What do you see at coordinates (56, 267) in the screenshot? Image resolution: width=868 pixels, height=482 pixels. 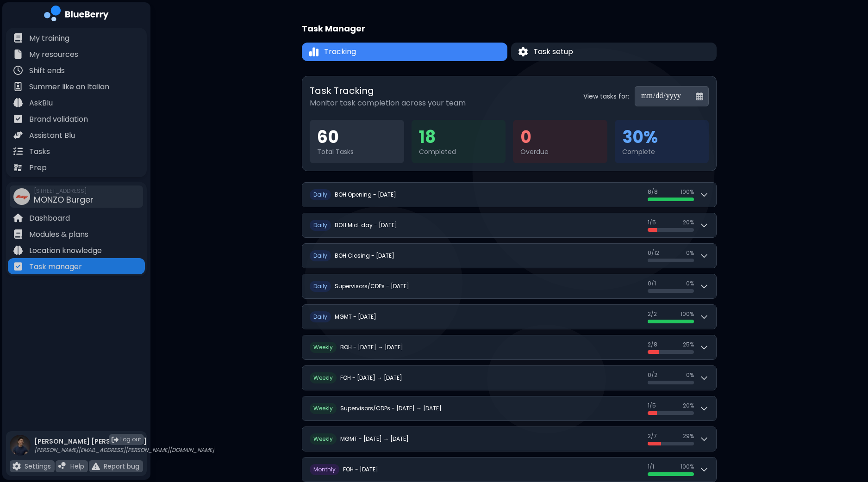 I see `p: Task manager` at bounding box center [56, 267].